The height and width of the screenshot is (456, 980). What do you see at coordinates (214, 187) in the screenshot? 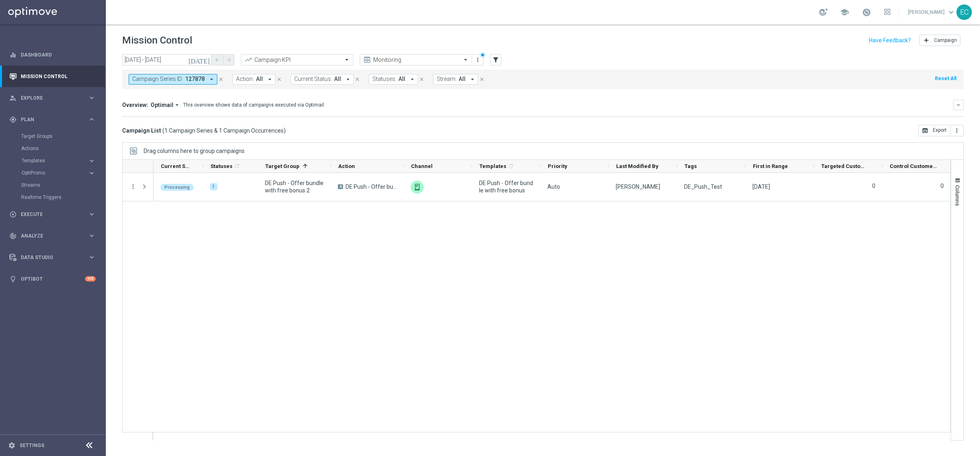
I see `div: 1` at bounding box center [214, 187].